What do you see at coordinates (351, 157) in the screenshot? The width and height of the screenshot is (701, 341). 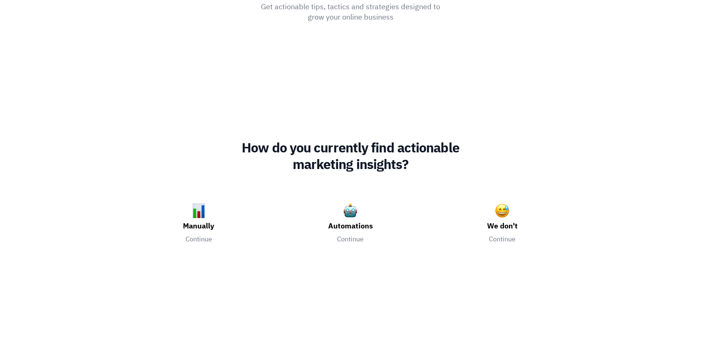 I see `h2: How do you currently find actionable marketing insights?` at bounding box center [351, 157].